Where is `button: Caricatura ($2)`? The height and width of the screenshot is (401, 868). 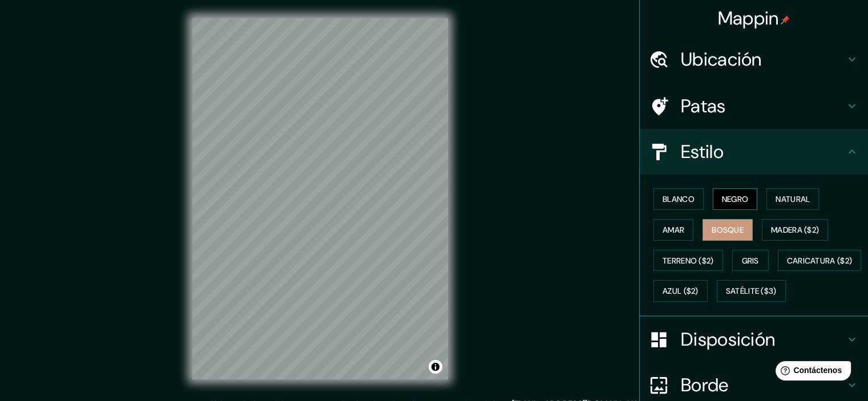
button: Caricatura ($2) is located at coordinates (820, 261).